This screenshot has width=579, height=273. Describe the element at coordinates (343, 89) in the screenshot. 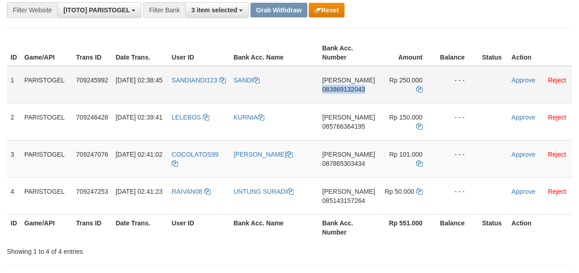

I see `span: Copy 083869132043 to clipboard` at that location.